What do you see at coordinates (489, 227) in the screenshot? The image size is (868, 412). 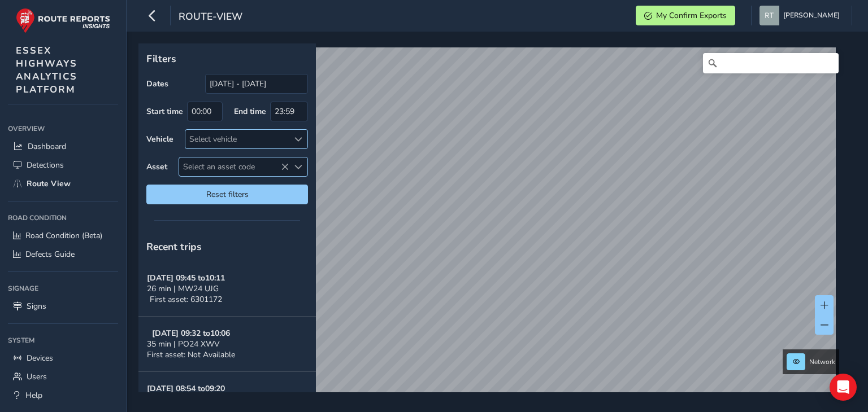 I see `canvas: Map` at bounding box center [489, 227].